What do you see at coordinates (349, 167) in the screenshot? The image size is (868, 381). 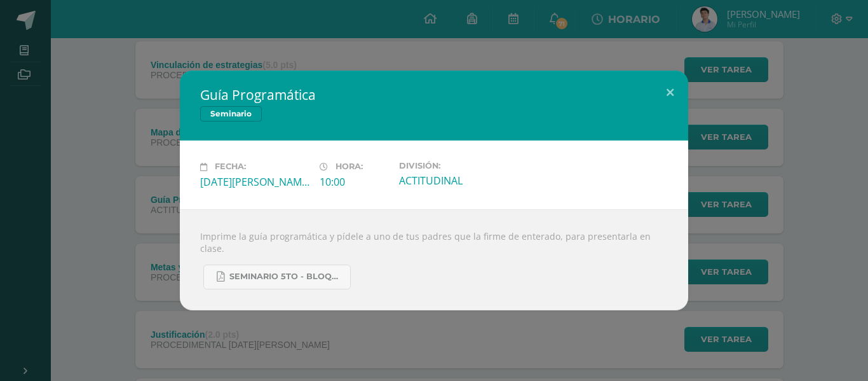 I see `span: Hora:` at bounding box center [349, 167].